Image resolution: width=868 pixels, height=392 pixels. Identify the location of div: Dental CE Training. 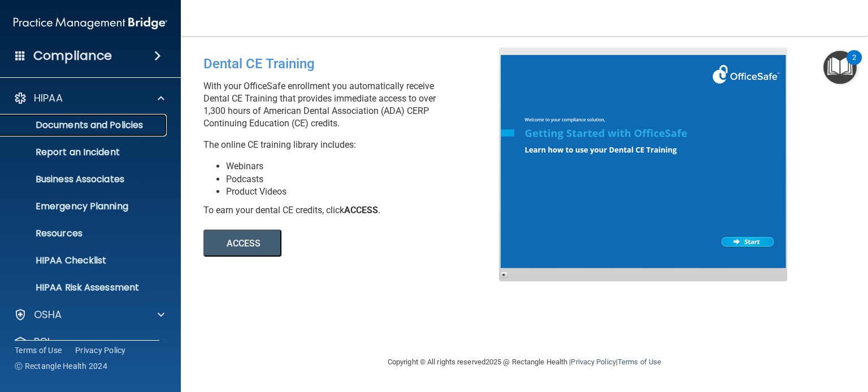
(355, 64).